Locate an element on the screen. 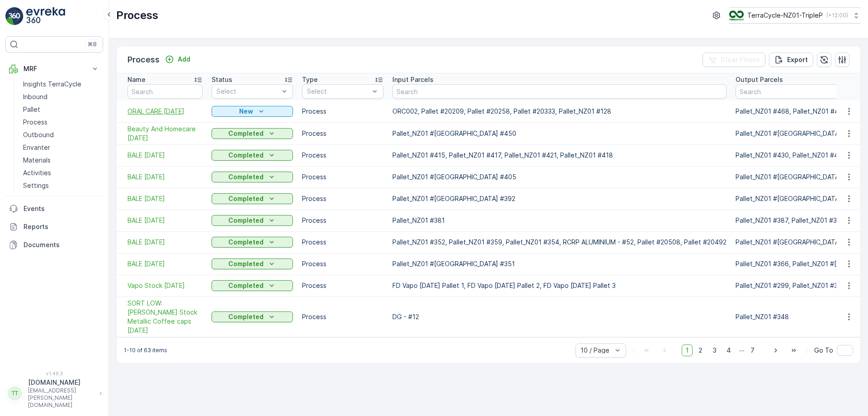 Image resolution: width=868 pixels, height=416 pixels. p: 1-10 of 63 items is located at coordinates (145, 350).